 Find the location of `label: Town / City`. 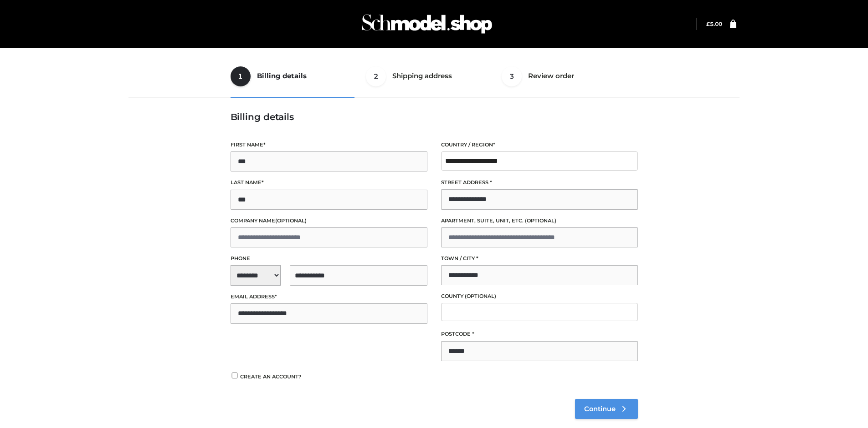

label: Town / City is located at coordinates (539, 259).